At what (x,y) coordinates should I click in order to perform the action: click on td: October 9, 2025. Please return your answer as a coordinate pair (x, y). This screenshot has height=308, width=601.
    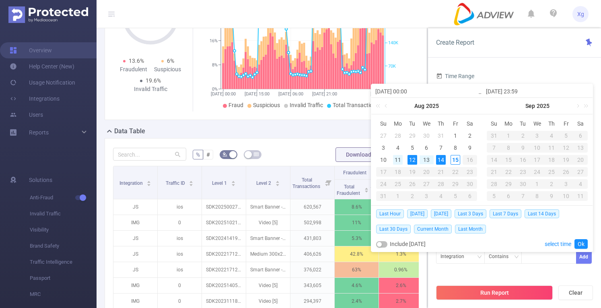
    Looking at the image, I should click on (551, 196).